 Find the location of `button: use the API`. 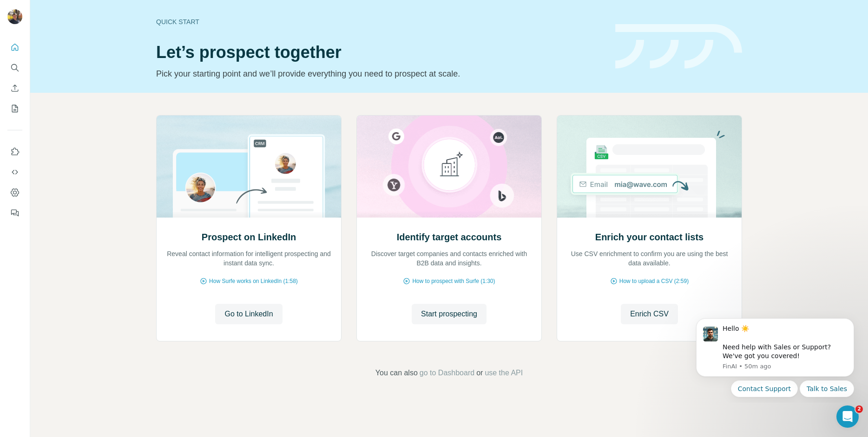

button: use the API is located at coordinates (504, 373).